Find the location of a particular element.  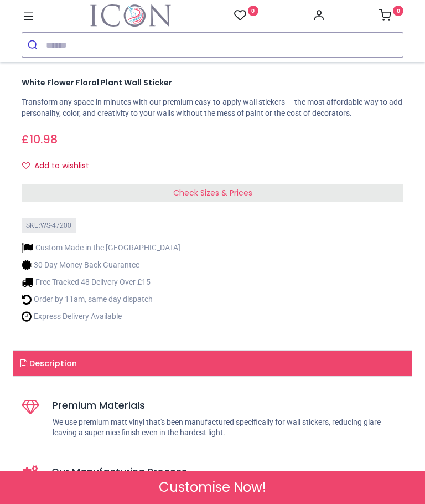

h1: White Flower Floral Plant Wall Sticker is located at coordinates (213, 83).